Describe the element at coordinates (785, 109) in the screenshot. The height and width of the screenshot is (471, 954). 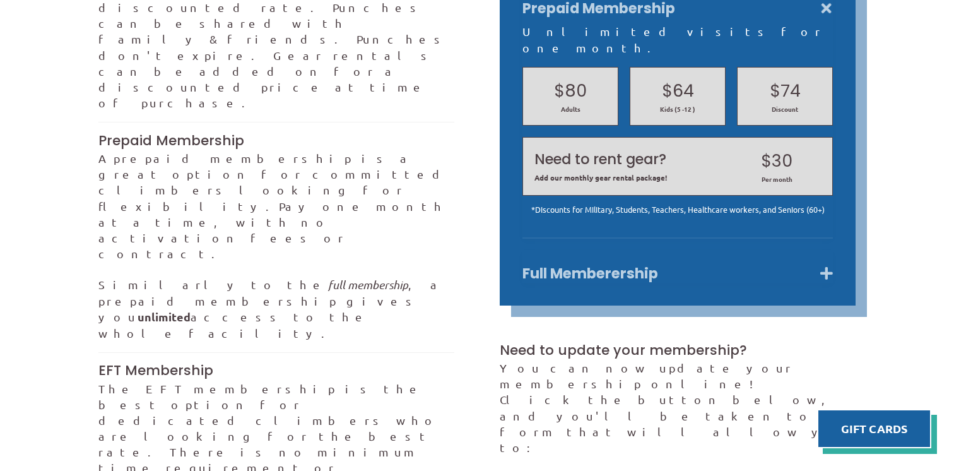
I see `span: Discount` at that location.